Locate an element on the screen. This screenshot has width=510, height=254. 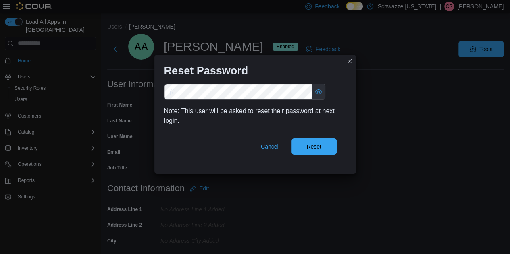
button: Cancel is located at coordinates (270, 147).